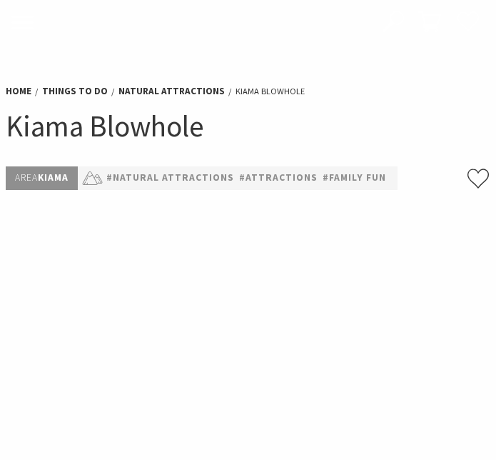  I want to click on h1: Kiama Blowhole, so click(248, 126).